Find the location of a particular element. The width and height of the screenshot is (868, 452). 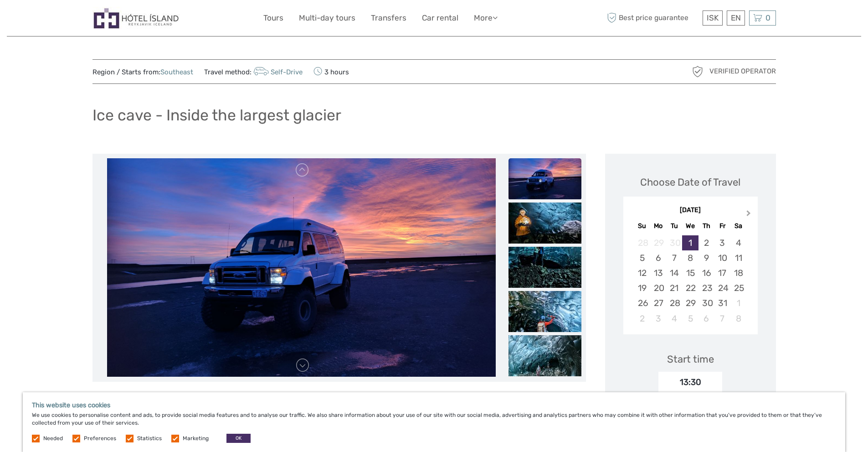

div: Choose Tuesday, October 7th, 2025 is located at coordinates (674, 258).